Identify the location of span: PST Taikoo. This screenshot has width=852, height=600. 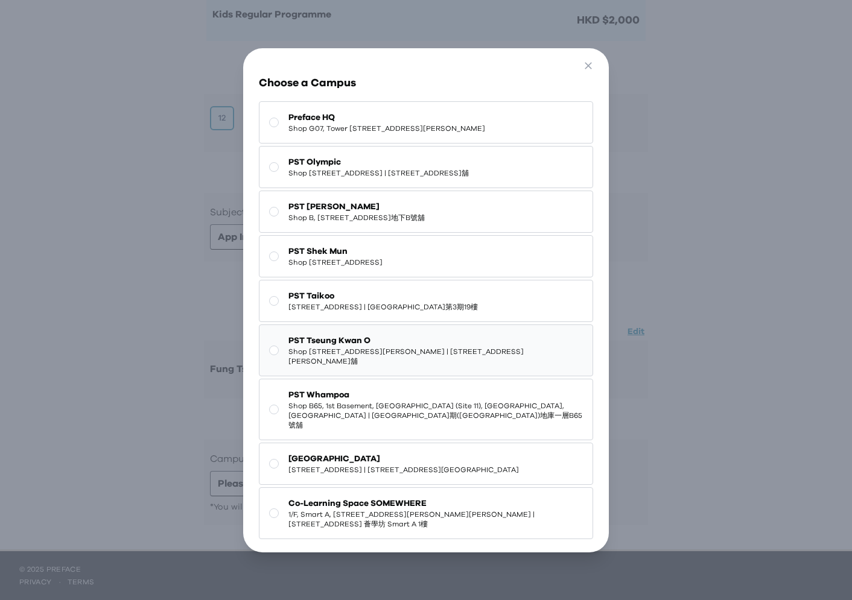
(383, 296).